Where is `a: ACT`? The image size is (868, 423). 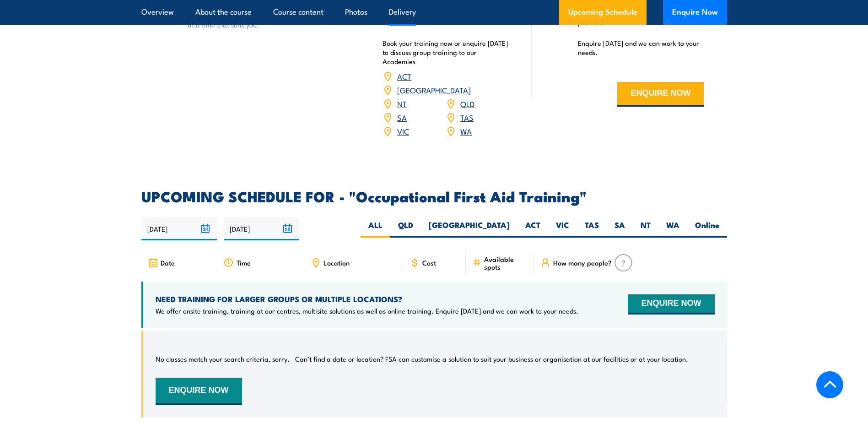
a: ACT is located at coordinates (404, 76).